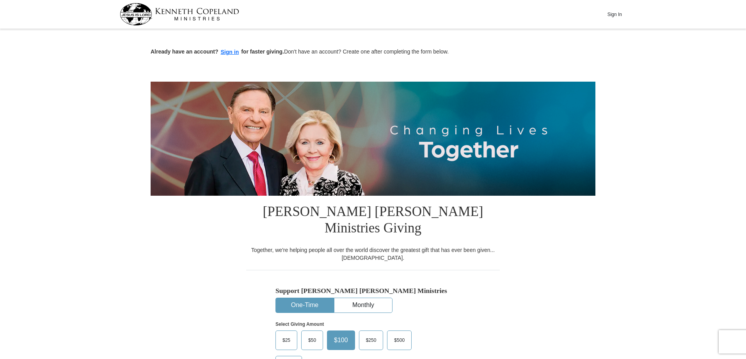 The image size is (746, 359). Describe the element at coordinates (312, 340) in the screenshot. I see `span: $50` at that location.